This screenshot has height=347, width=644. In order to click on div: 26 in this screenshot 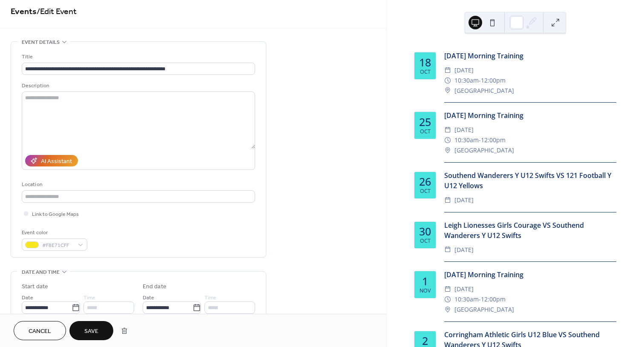, I will do `click(425, 181)`.